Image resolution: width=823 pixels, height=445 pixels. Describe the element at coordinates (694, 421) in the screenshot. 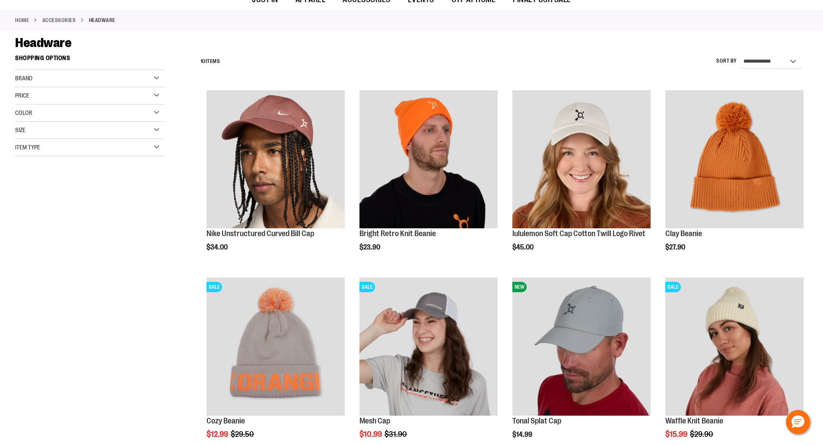

I see `a: Waffle Knit Beanie` at that location.